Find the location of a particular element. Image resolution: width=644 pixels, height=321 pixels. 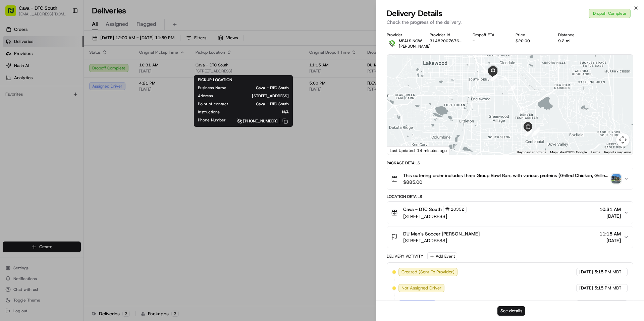

button: photo_proof_of_delivery image is located at coordinates (616, 179).